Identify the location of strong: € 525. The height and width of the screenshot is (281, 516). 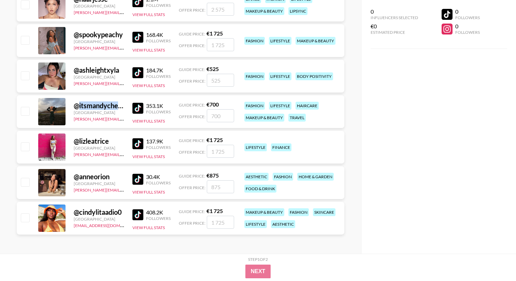
(213, 69).